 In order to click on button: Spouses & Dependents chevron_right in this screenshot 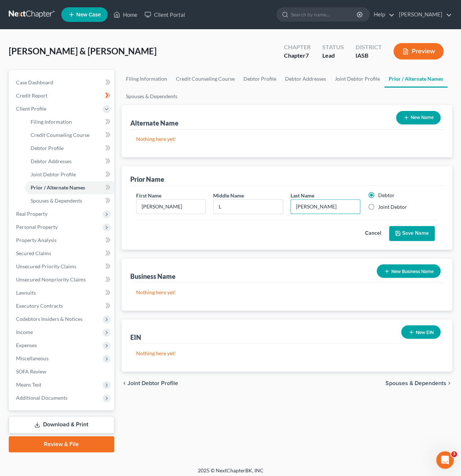, I will do `click(418, 384)`.